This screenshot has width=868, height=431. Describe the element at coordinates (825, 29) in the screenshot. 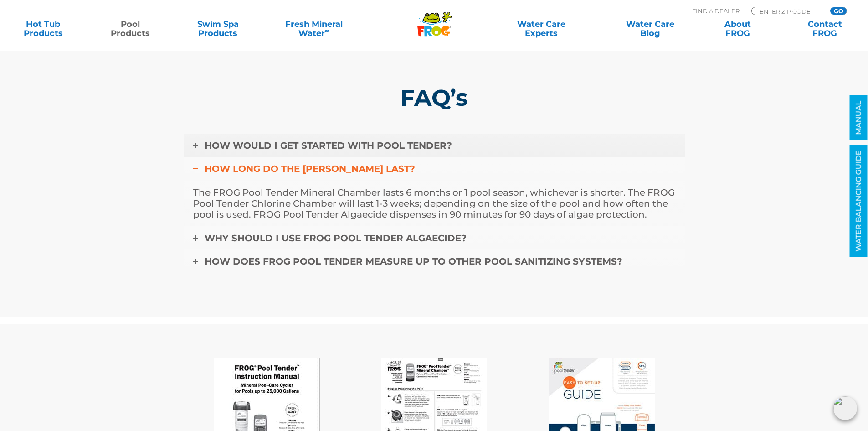

I see `a: ContactFROG` at that location.